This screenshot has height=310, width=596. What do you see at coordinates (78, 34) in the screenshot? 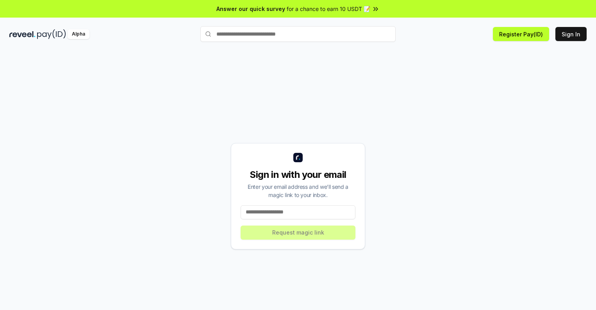
I see `div: Alpha` at bounding box center [78, 34].